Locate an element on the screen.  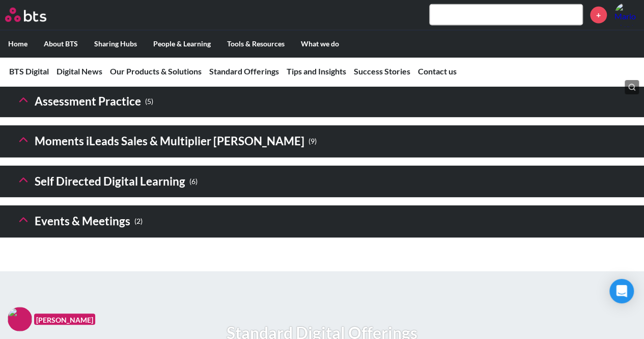
h3: Assessment Practice is located at coordinates (85, 101).